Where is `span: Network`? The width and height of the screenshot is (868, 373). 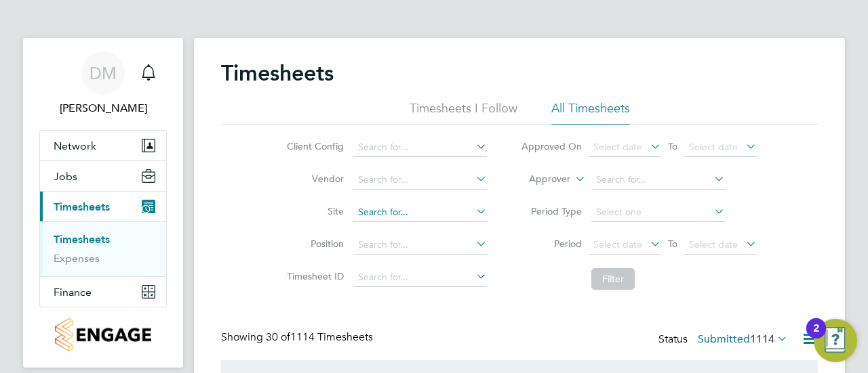 span: Network is located at coordinates (74, 146).